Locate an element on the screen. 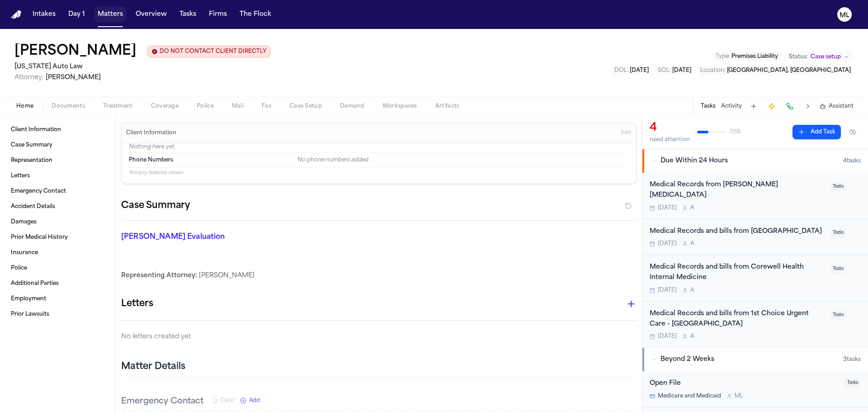 The height and width of the screenshot is (412, 868). span: Assistant is located at coordinates (841, 107).